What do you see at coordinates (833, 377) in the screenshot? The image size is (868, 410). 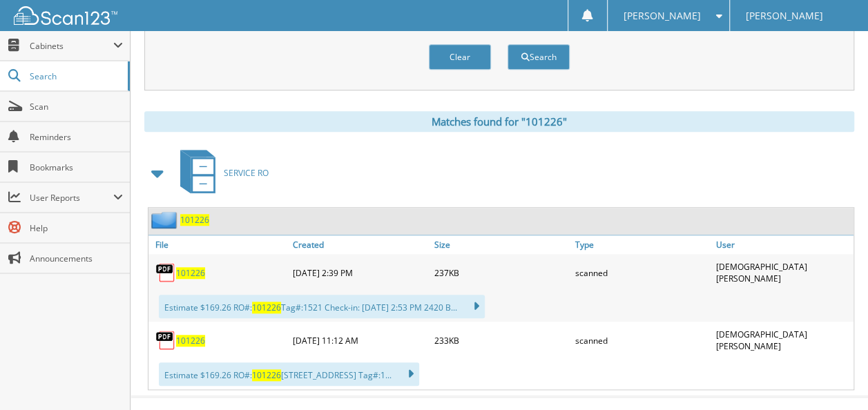 I see `div: Chat Widget` at bounding box center [833, 377].